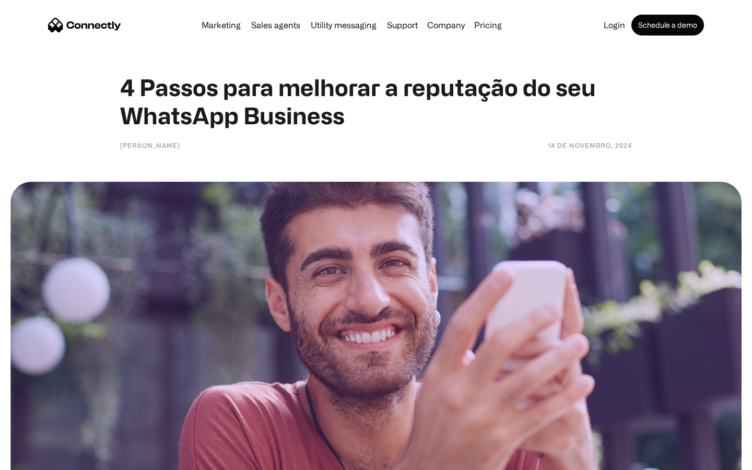 The width and height of the screenshot is (752, 470). What do you see at coordinates (221, 25) in the screenshot?
I see `a: Marketing` at bounding box center [221, 25].